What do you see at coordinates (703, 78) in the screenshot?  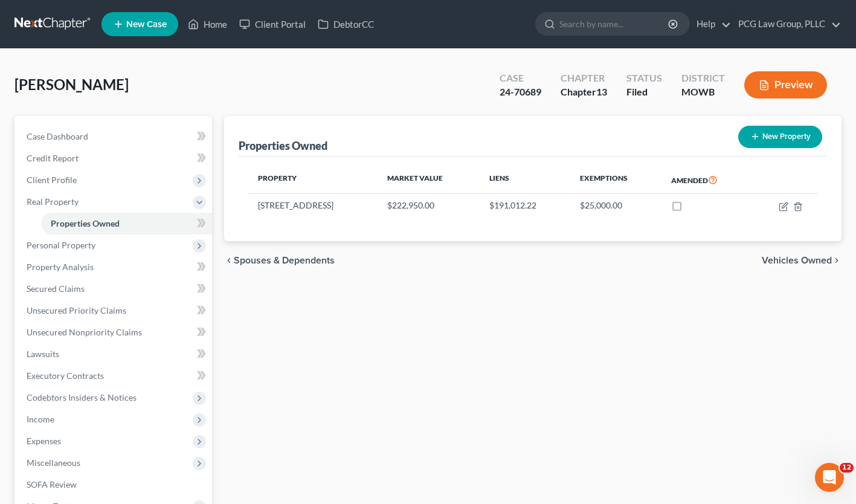 I see `div: District` at bounding box center [703, 78].